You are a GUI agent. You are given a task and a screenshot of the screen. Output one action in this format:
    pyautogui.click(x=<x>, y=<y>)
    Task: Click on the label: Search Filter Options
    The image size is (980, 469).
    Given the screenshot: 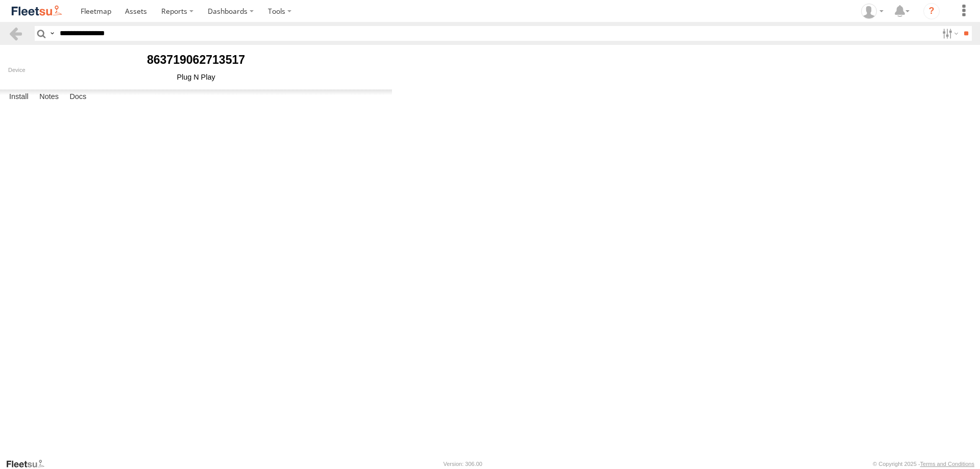 What is the action you would take?
    pyautogui.click(x=949, y=33)
    